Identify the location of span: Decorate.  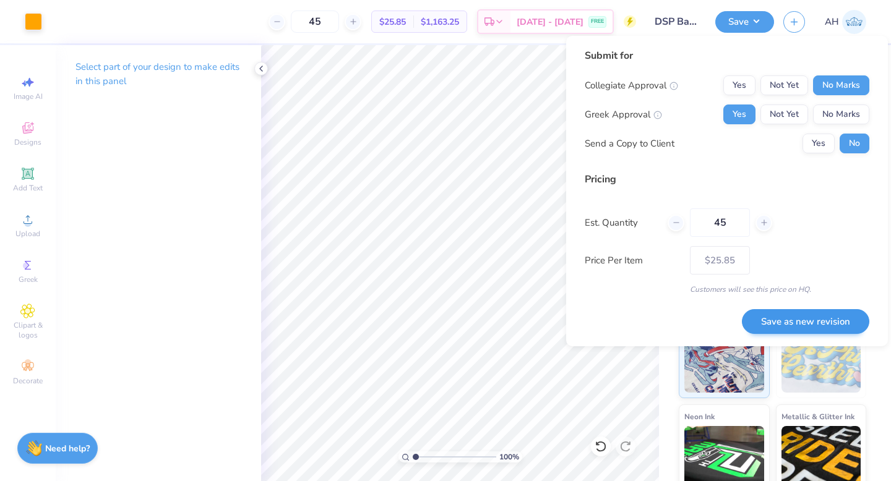
(28, 381).